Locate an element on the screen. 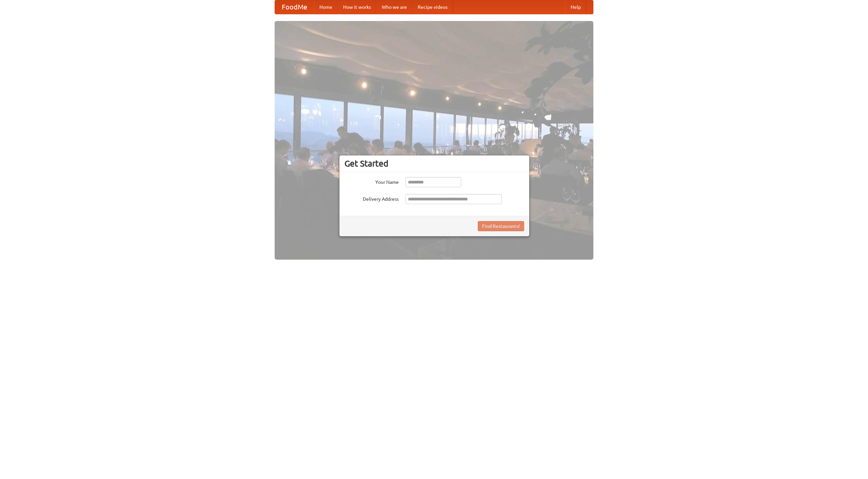 Image resolution: width=868 pixels, height=479 pixels. a: FoodMe is located at coordinates (294, 7).